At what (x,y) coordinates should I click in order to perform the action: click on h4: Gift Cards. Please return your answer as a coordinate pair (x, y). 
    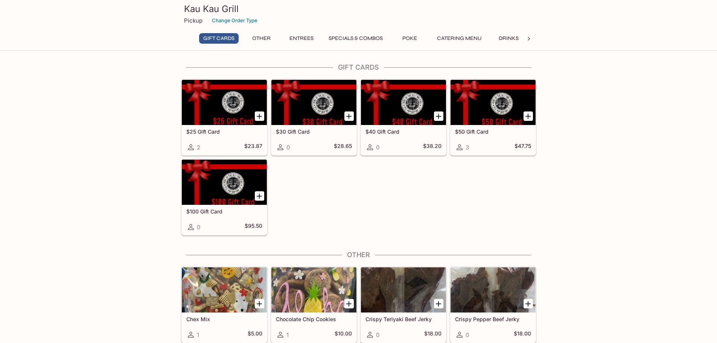
    Looking at the image, I should click on (359, 67).